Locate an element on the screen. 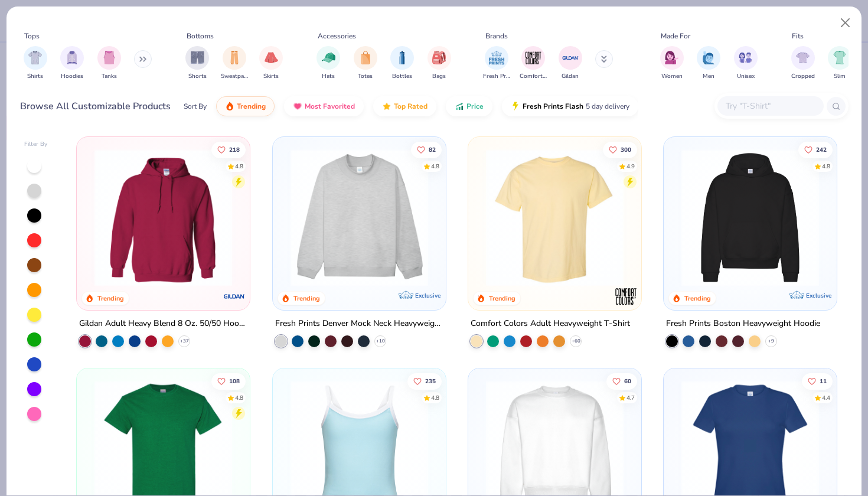  div: filter for Bags is located at coordinates (439, 63).